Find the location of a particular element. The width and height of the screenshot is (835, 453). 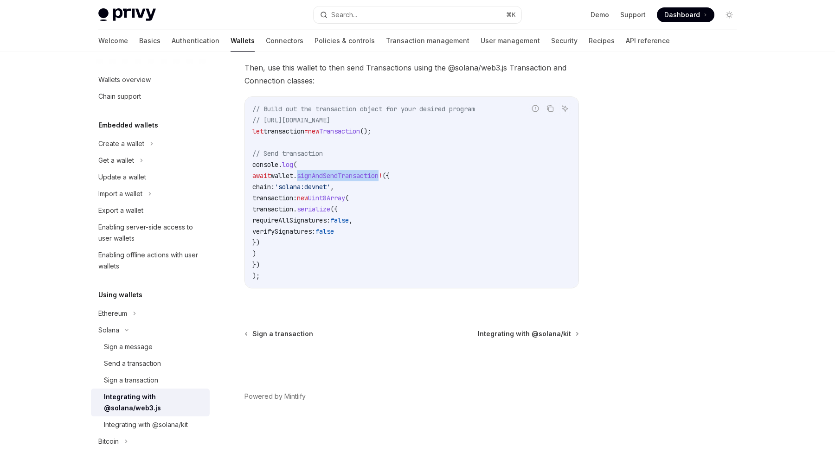

h5: Using wallets is located at coordinates (120, 295).